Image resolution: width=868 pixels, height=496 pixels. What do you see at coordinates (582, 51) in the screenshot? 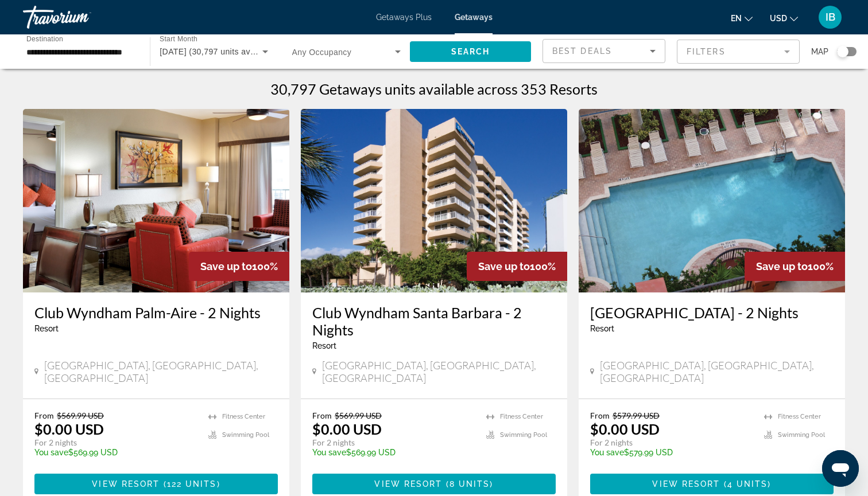
I see `span: Best Deals` at bounding box center [582, 51].